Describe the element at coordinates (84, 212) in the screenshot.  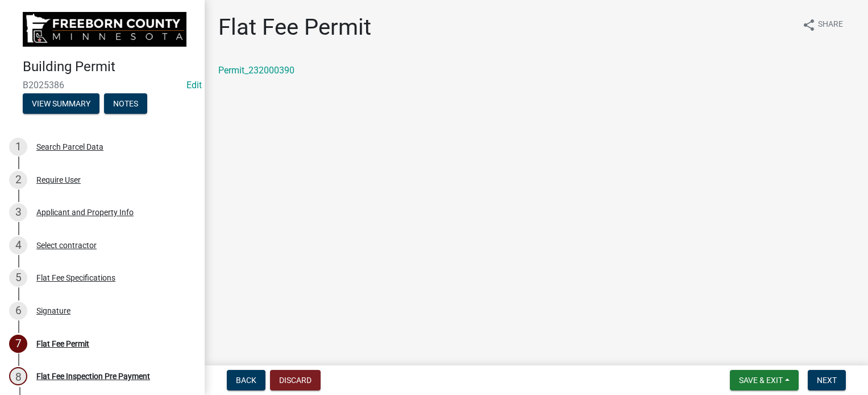
I see `div: Applicant and Property Info` at that location.